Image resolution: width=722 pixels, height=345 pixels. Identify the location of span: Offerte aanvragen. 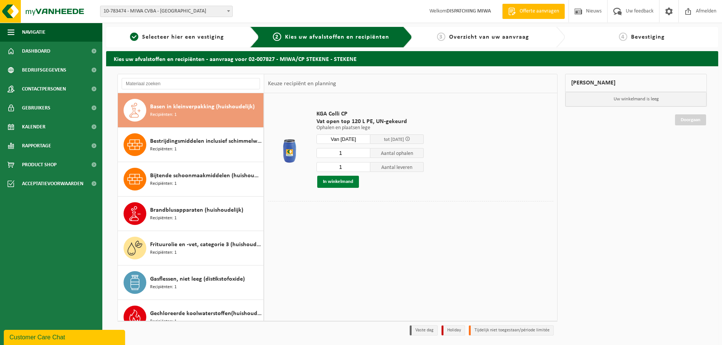
(539, 11).